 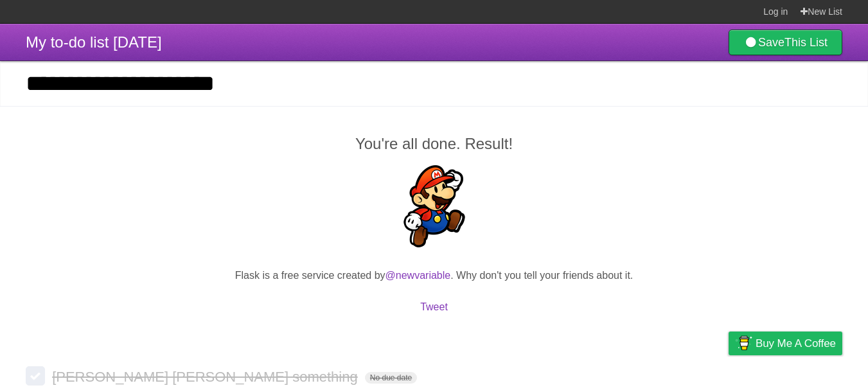 I want to click on h2: You're all done. Result!, so click(x=434, y=144).